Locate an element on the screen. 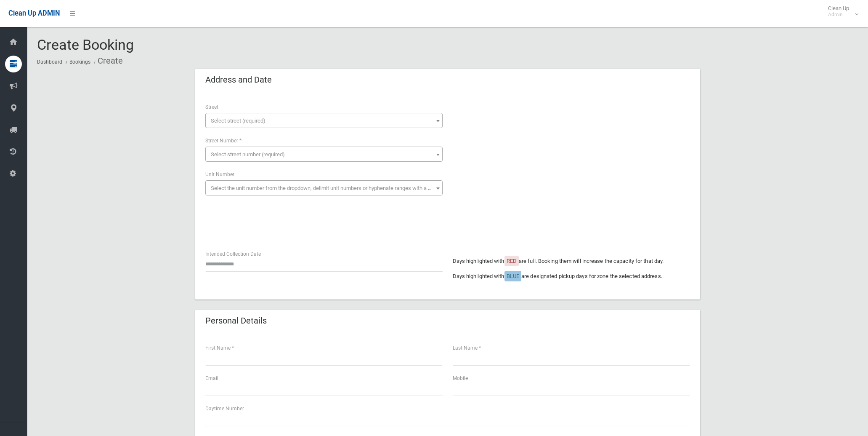  p: Days highlighted with are full. Booking them will increase the capacity for that day. is located at coordinates (572, 261).